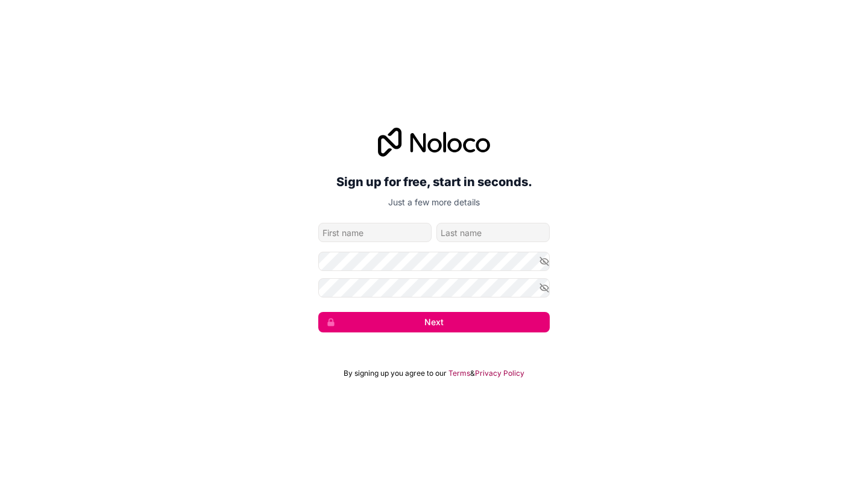  What do you see at coordinates (493, 233) in the screenshot?
I see `input: family-name` at bounding box center [493, 233].